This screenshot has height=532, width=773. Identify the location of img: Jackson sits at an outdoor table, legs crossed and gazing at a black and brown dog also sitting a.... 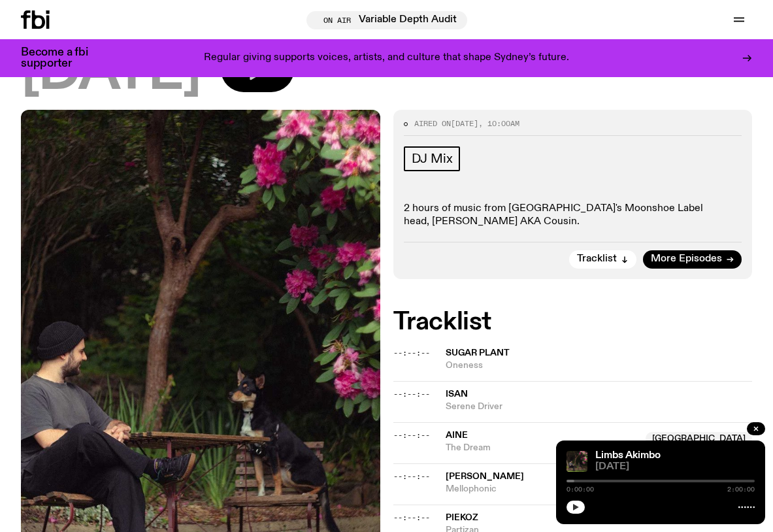
(577, 461).